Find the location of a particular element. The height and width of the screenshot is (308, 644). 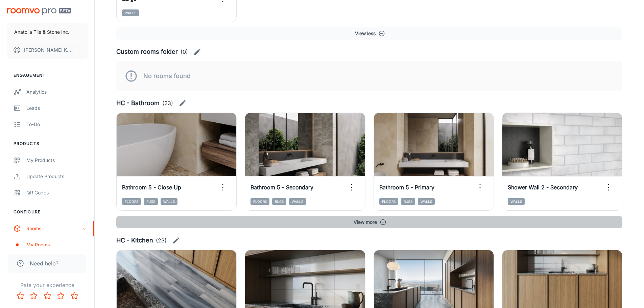

div: My Rooms is located at coordinates (57, 245).